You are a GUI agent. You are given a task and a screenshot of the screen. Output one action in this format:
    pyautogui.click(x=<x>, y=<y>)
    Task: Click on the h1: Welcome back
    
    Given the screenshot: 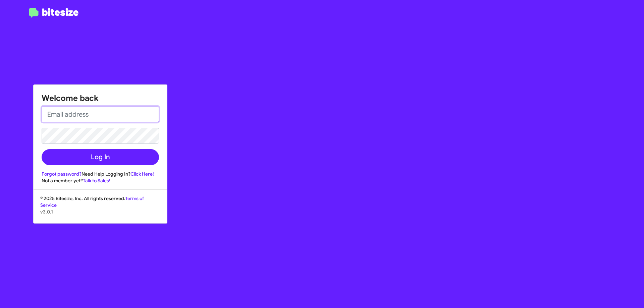 What is the action you would take?
    pyautogui.click(x=100, y=98)
    